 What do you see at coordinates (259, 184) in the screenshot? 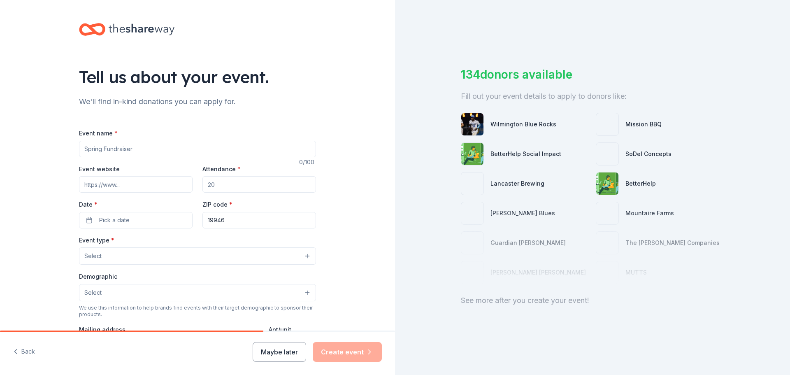
I see `input: 20` at bounding box center [259, 184].